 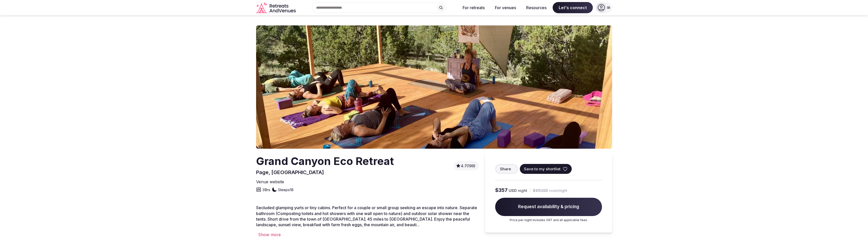 I want to click on span: Share, so click(x=505, y=169).